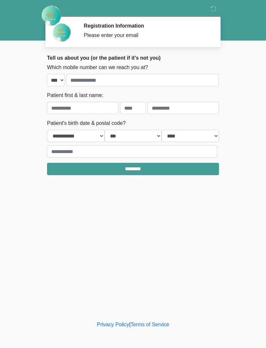 This screenshot has height=348, width=266. I want to click on img: Agent Avatar, so click(62, 32).